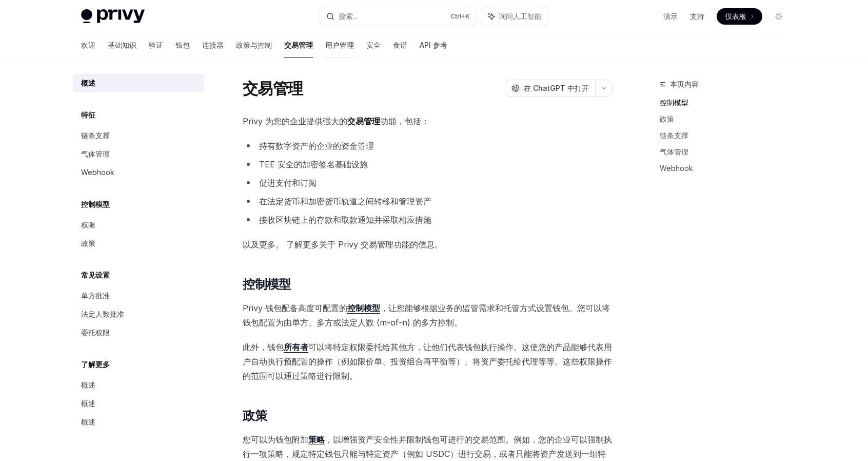 This screenshot has height=461, width=868. What do you see at coordinates (342, 244) in the screenshot?
I see `font: 以及更多。 了解更多关于 Privy 交易管理功能的信息。` at bounding box center [342, 244].